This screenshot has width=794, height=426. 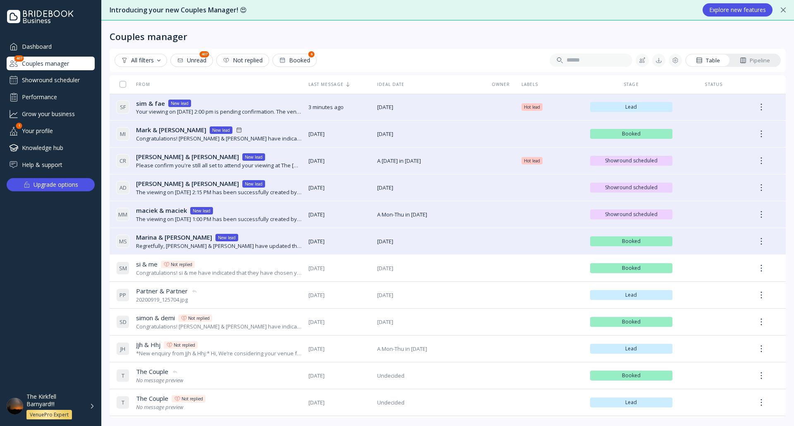 I want to click on div: Unread, so click(x=192, y=60).